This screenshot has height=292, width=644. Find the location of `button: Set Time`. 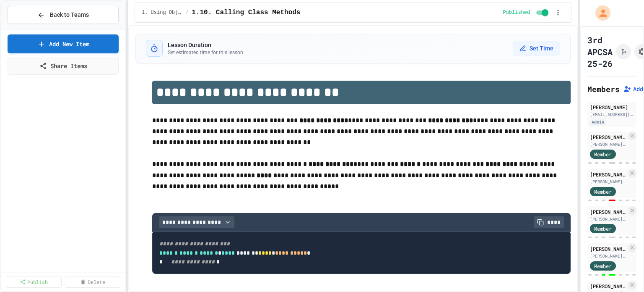

button: Set Time is located at coordinates (536, 48).